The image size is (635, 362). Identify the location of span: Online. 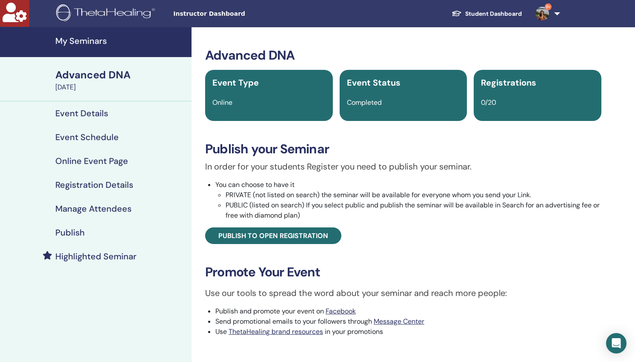
(222, 102).